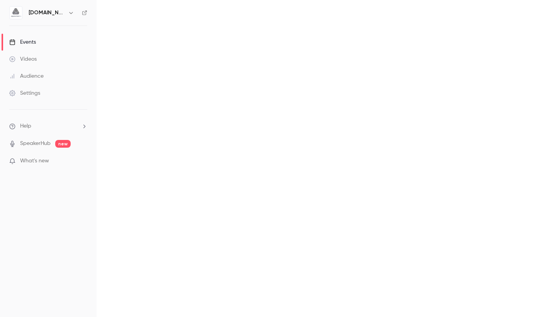 This screenshot has width=556, height=317. Describe the element at coordinates (22, 42) in the screenshot. I see `div: Events` at that location.